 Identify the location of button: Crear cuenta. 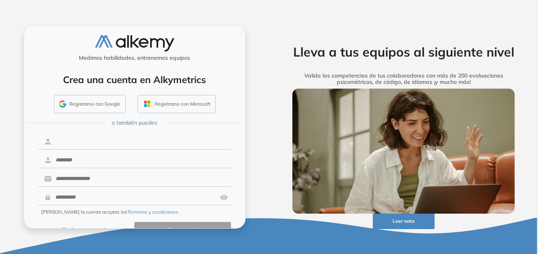
(183, 230).